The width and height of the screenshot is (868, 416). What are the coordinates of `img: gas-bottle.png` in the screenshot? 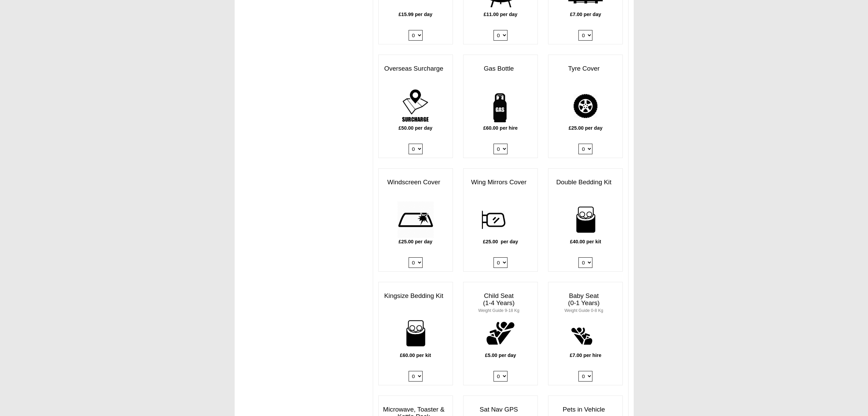 It's located at (500, 106).